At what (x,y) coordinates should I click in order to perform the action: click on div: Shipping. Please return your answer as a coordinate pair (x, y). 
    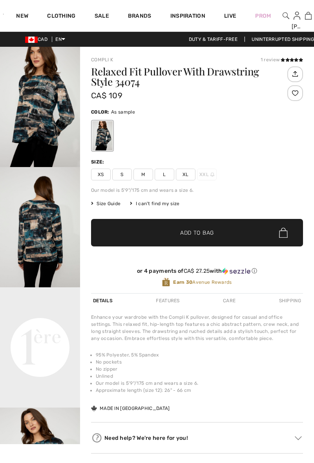
    Looking at the image, I should click on (290, 301).